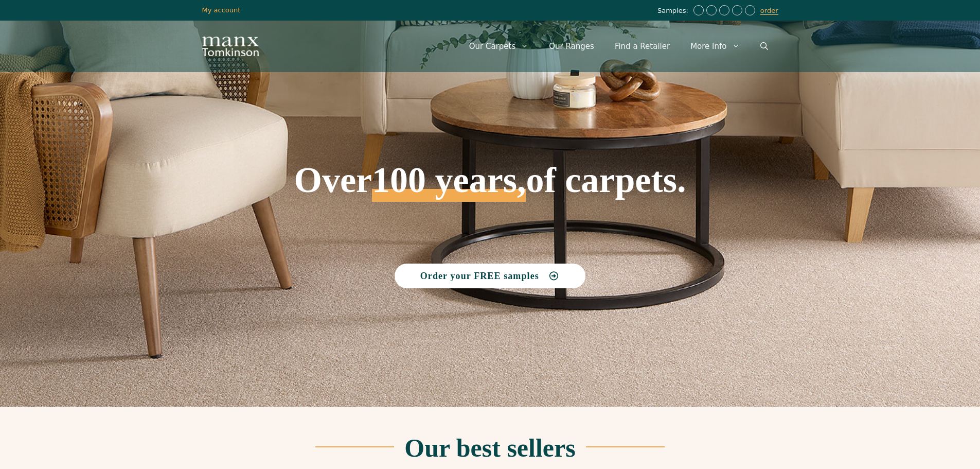  What do you see at coordinates (490, 448) in the screenshot?
I see `h2: Our best sellers` at bounding box center [490, 448].